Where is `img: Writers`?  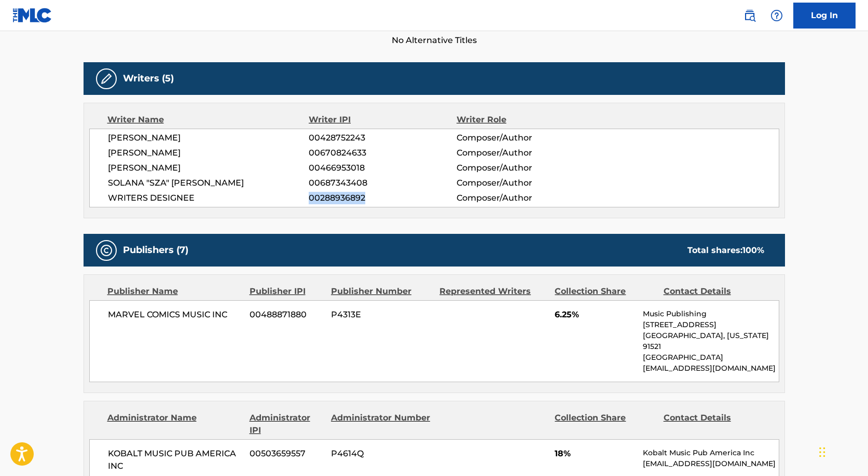 img: Writers is located at coordinates (107, 79).